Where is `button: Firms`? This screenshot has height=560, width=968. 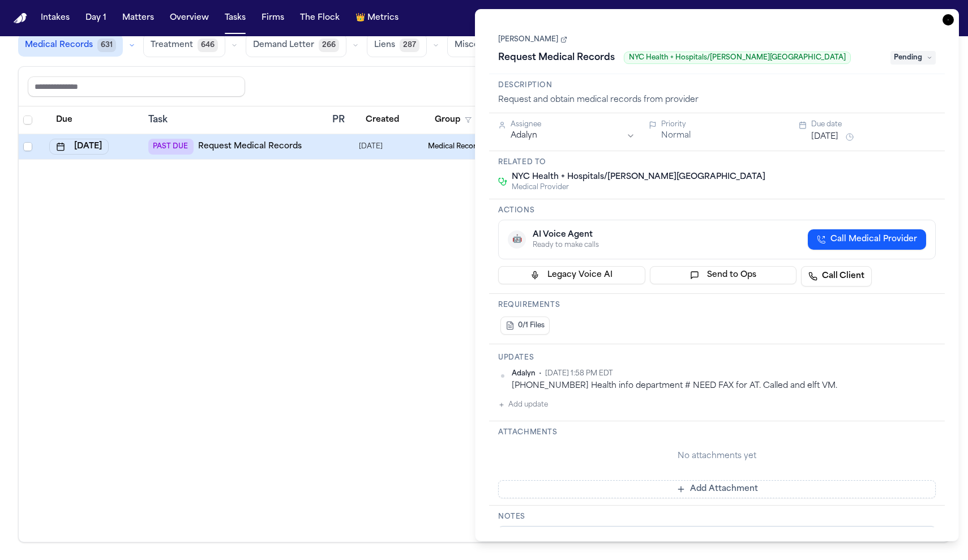
button: Firms is located at coordinates (273, 18).